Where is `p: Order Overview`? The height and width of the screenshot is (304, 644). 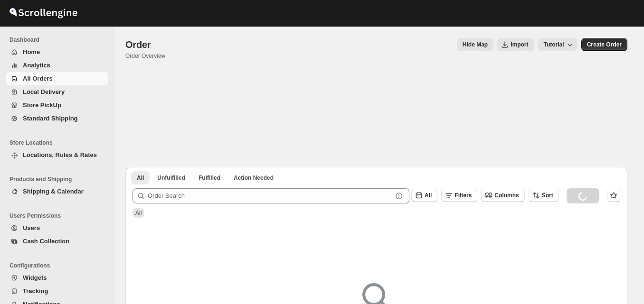
p: Order Overview is located at coordinates (146, 56).